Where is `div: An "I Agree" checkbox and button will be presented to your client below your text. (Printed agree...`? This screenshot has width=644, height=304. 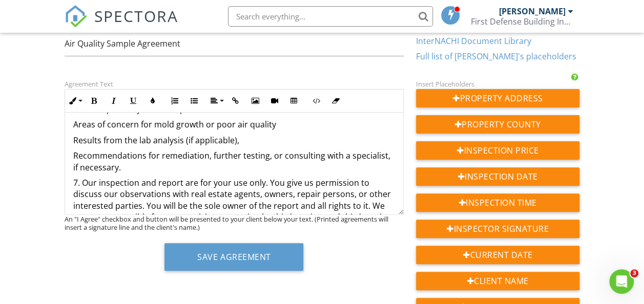 div: An "I Agree" checkbox and button will be presented to your client below your text. (Printed agree... is located at coordinates (234, 223).